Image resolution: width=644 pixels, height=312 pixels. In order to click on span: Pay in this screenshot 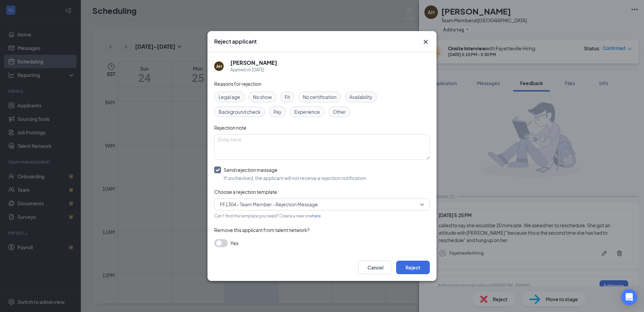, I will do `click(278, 112)`.